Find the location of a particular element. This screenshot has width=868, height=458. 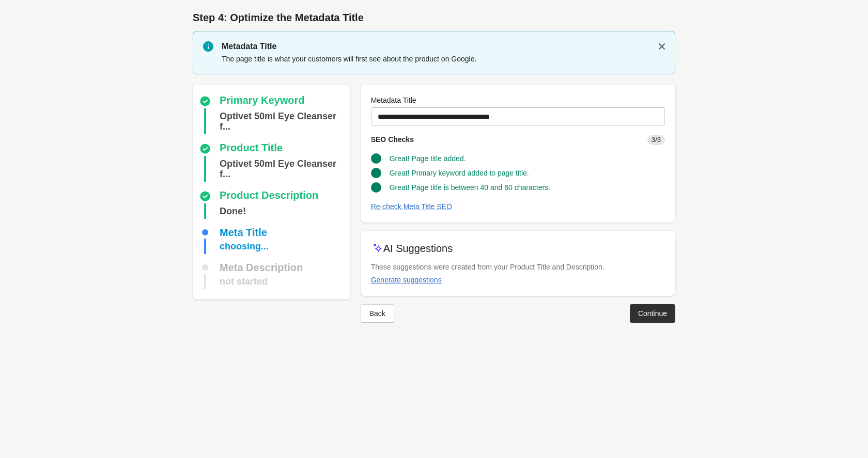

button: Continue is located at coordinates (653, 314).